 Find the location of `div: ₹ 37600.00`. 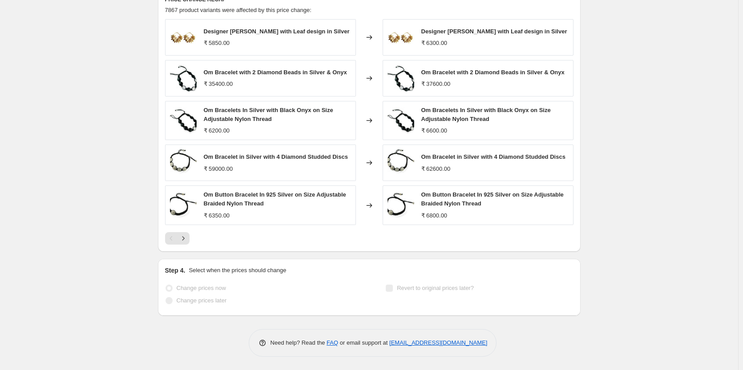

div: ₹ 37600.00 is located at coordinates (436, 84).